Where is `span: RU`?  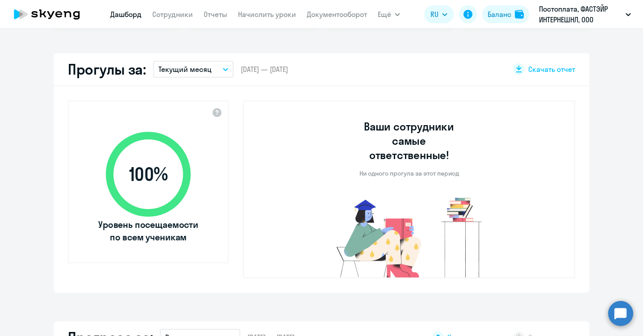 span: RU is located at coordinates (435, 14).